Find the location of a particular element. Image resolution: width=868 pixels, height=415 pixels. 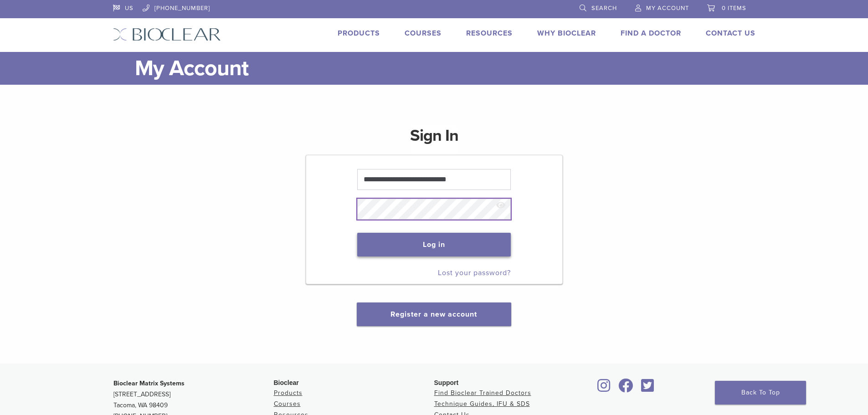

a: Find Bioclear Trained Doctors is located at coordinates (482, 393).